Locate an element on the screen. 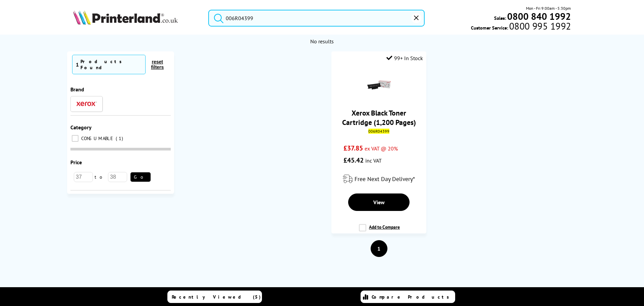 The image size is (644, 306). span: 0800 995 1992 is located at coordinates (540, 26).